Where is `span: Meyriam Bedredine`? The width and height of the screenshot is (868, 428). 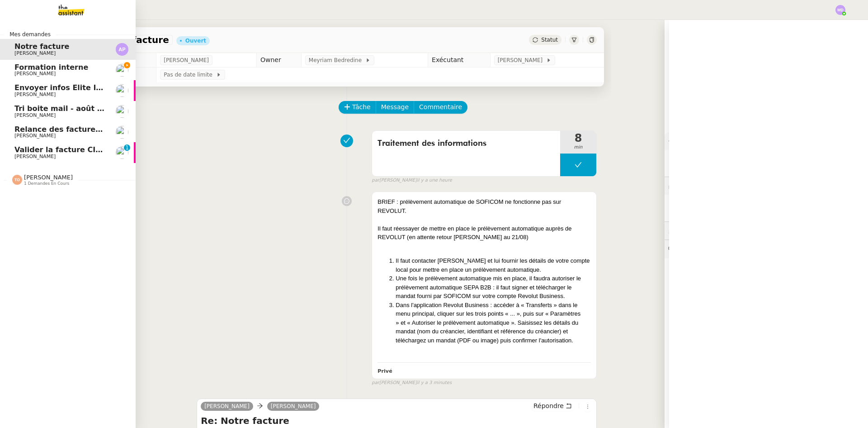 span: Meyriam Bedredine is located at coordinates (337, 60).